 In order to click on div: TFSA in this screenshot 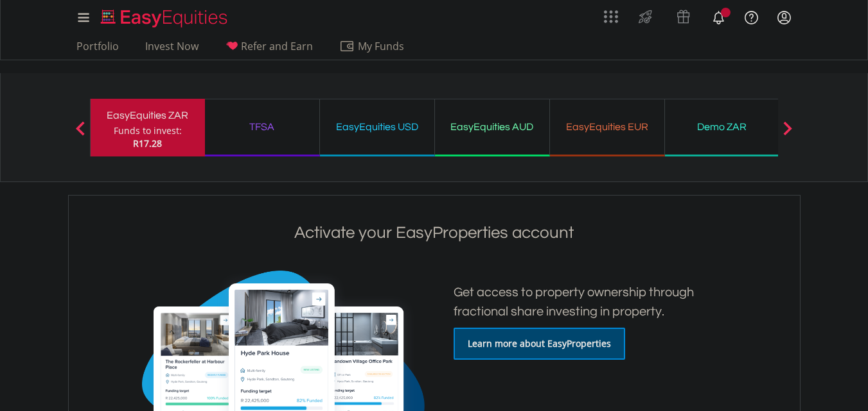, I will do `click(262, 127)`.